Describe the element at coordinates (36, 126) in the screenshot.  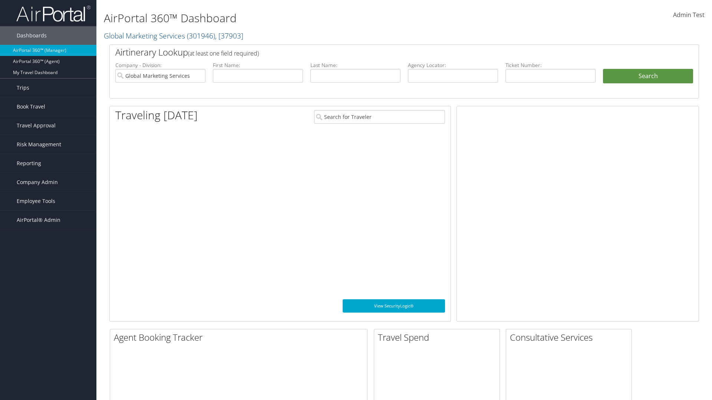
I see `span: Travel Approval` at that location.